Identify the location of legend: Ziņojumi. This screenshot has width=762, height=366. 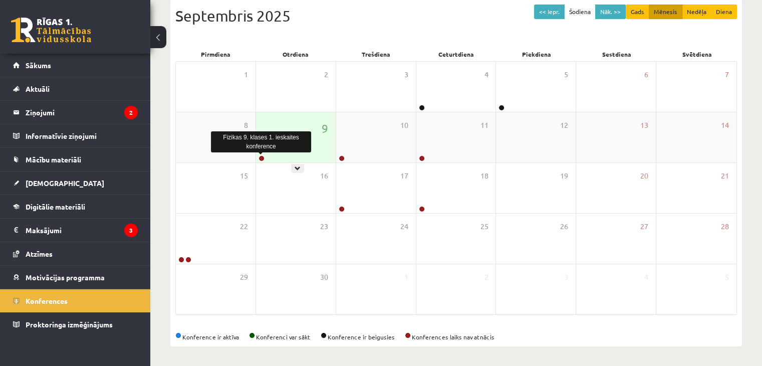
(82, 112).